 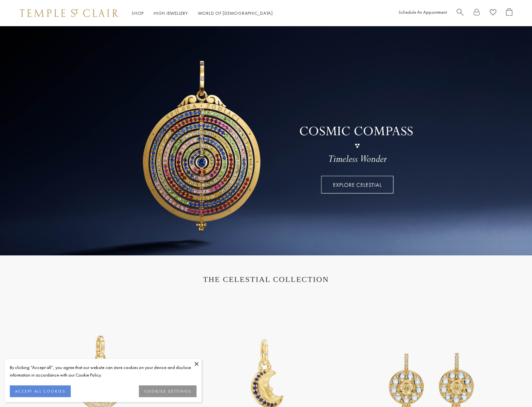 I want to click on h1: THE CELESTIAL COLLECTION, so click(x=266, y=279).